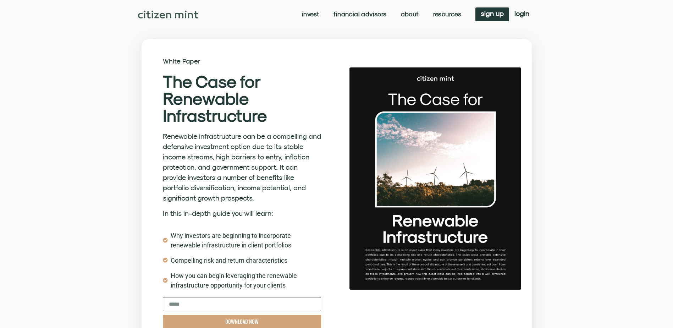 Image resolution: width=673 pixels, height=328 pixels. What do you see at coordinates (360, 14) in the screenshot?
I see `a: Financial Advisors` at bounding box center [360, 14].